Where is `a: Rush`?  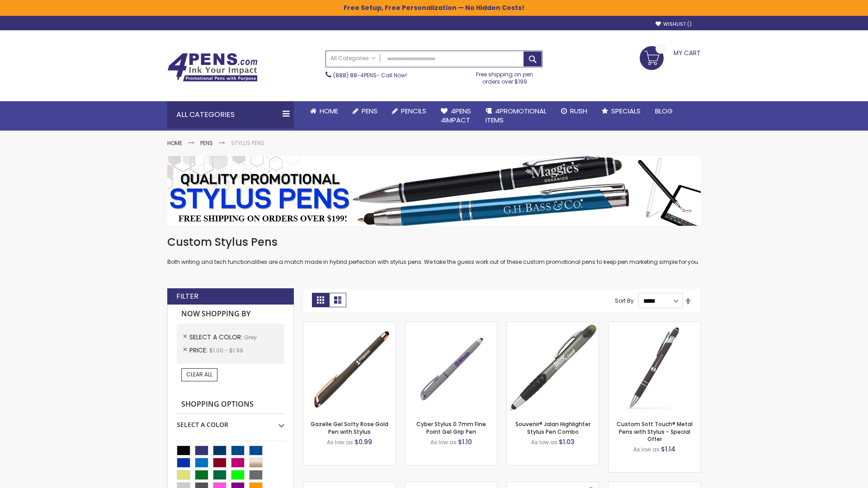
a: Rush is located at coordinates (574, 111).